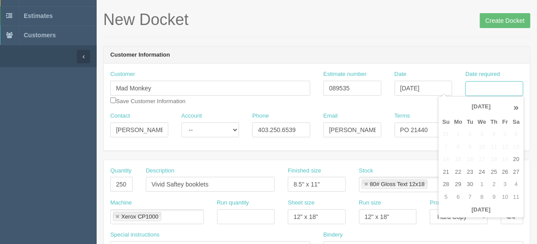 This screenshot has height=244, width=537. What do you see at coordinates (458, 160) in the screenshot?
I see `td: 15` at bounding box center [458, 160].